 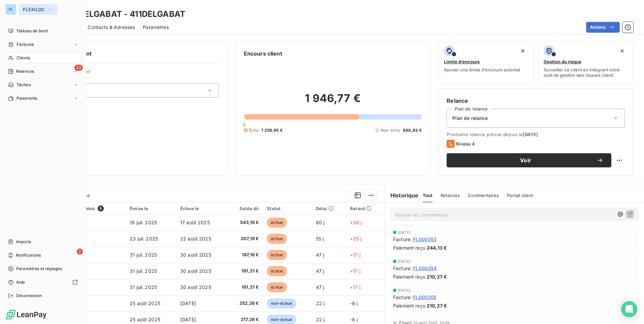 What do you see at coordinates (482, 70) in the screenshot?
I see `span: Ajouter une limite d’encours autorisé` at bounding box center [482, 70].